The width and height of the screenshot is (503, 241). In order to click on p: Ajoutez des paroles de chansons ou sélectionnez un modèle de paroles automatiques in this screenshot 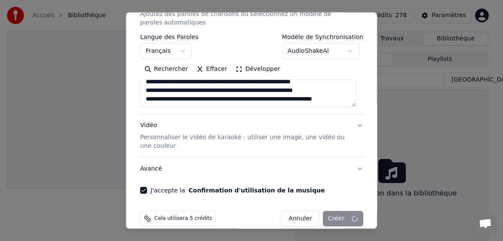, I will do `click(245, 18)`.